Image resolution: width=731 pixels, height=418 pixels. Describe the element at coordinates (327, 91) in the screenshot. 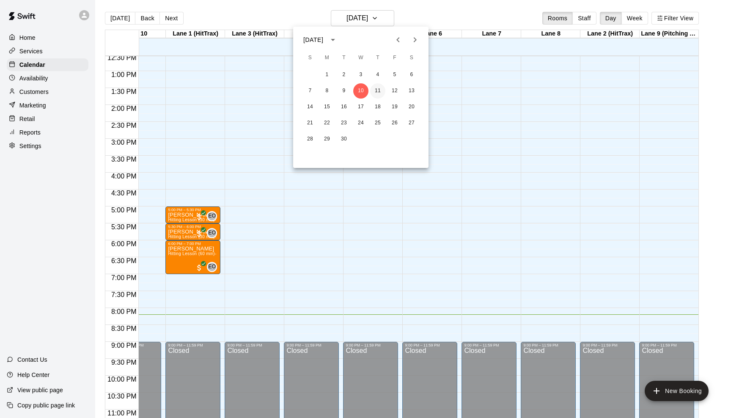

I see `button: 8` at that location.